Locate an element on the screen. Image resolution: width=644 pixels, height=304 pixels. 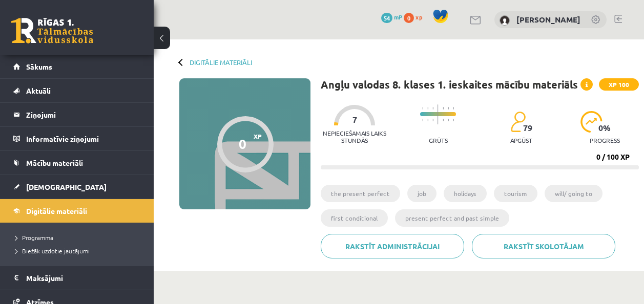
span: 0 % is located at coordinates (604, 128).